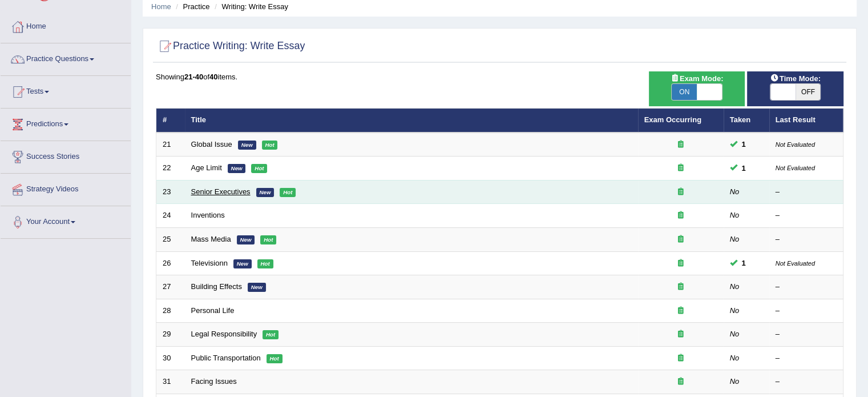  Describe the element at coordinates (213, 310) in the screenshot. I see `a: Personal Life` at that location.